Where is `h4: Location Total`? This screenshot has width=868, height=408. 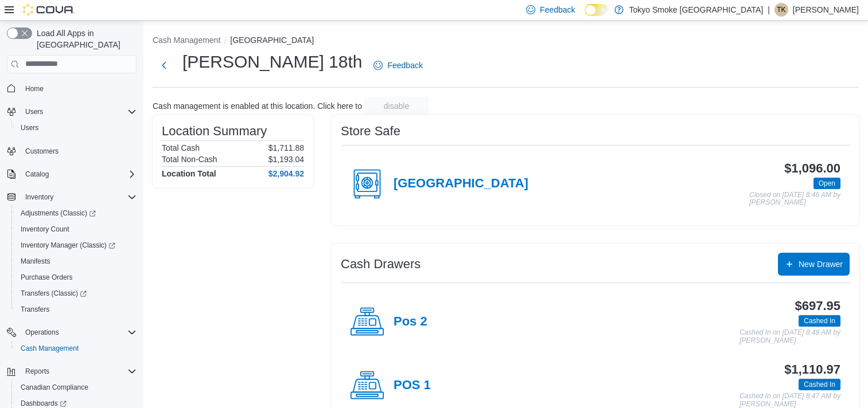 h4: Location Total is located at coordinates (189, 174).